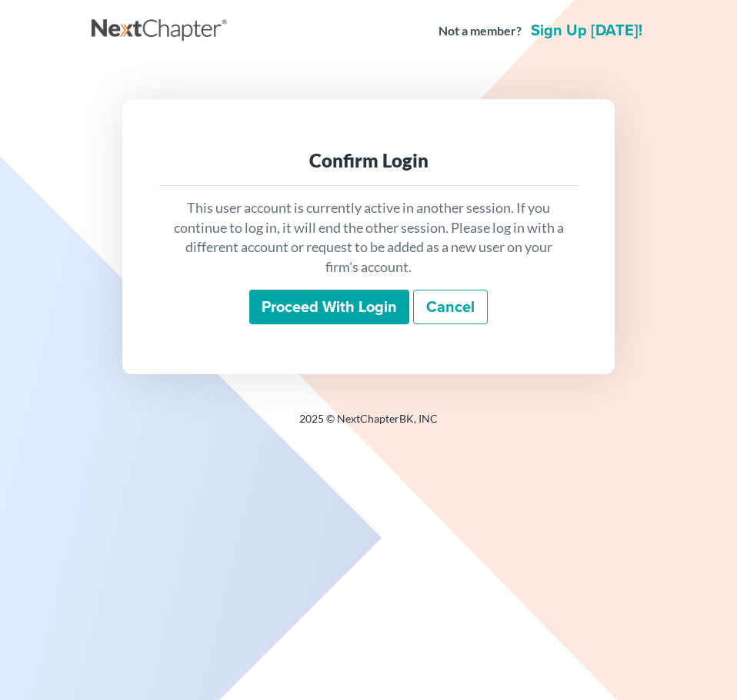 The width and height of the screenshot is (737, 700). What do you see at coordinates (368, 425) in the screenshot?
I see `div: 2025 © NextChapterBK, INC` at bounding box center [368, 425].